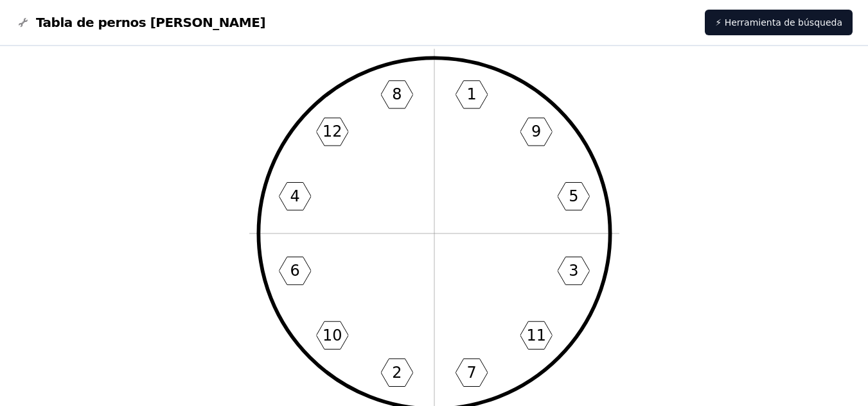 This screenshot has width=868, height=406. What do you see at coordinates (332, 336) in the screenshot?
I see `text: 10` at bounding box center [332, 336].